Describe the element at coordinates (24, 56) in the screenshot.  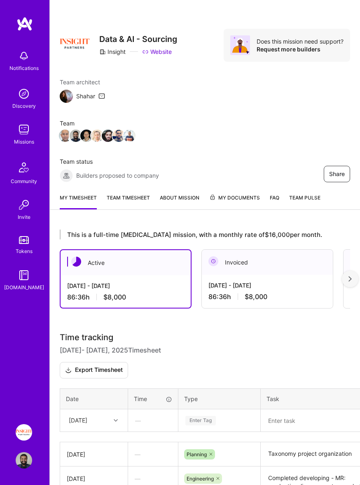
I see `img: bell` at that location.